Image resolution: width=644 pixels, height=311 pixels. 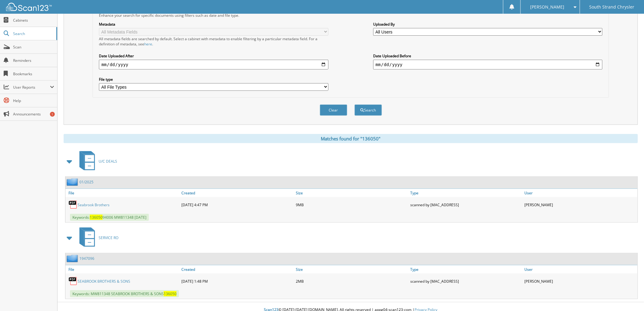 What do you see at coordinates (488, 56) in the screenshot?
I see `label: Date Uploaded Before` at bounding box center [488, 56].